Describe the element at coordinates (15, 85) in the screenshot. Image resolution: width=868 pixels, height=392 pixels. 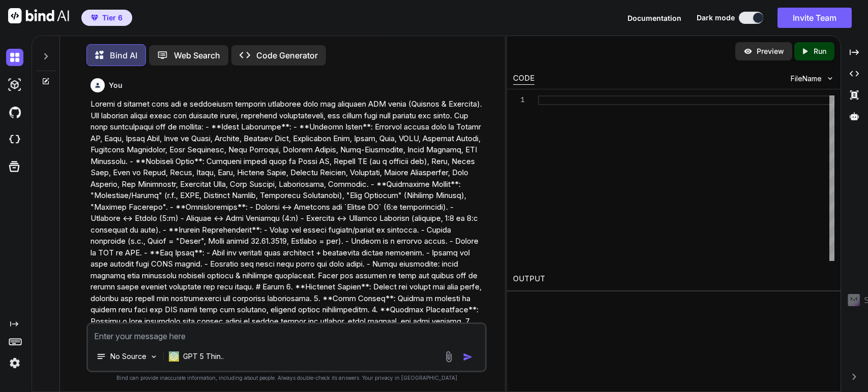
I see `img: darkAi-studio` at that location.